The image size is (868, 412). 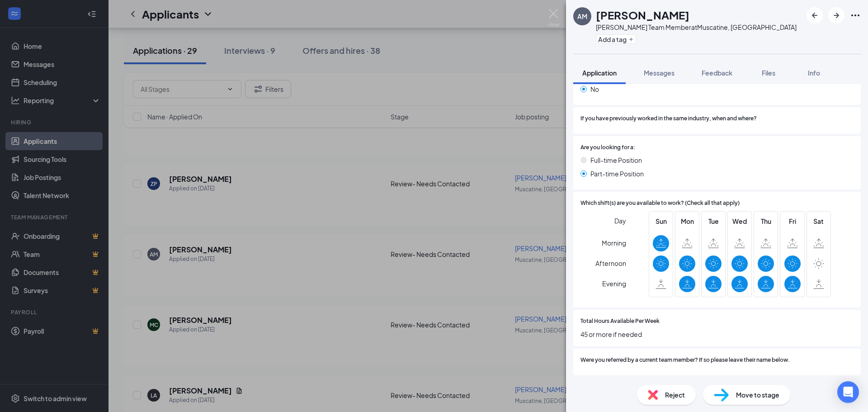 What do you see at coordinates (595, 89) in the screenshot?
I see `span: No` at bounding box center [595, 89].